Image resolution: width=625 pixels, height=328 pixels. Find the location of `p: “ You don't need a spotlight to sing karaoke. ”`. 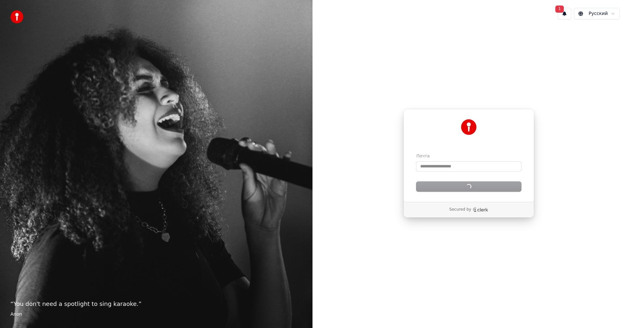

p: “ You don't need a spotlight to sing karaoke. ” is located at coordinates (156, 304).